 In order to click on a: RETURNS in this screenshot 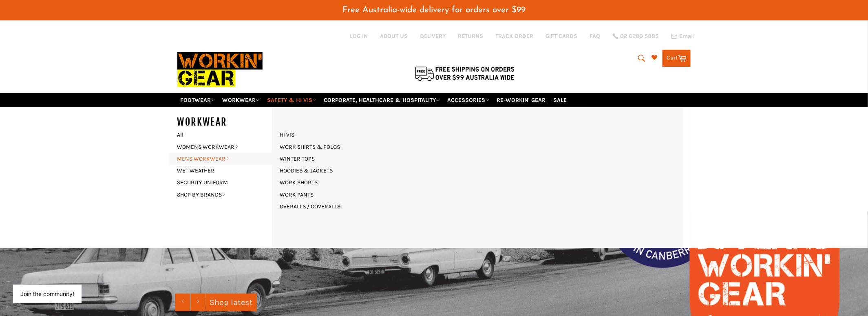, I will do `click(471, 36)`.